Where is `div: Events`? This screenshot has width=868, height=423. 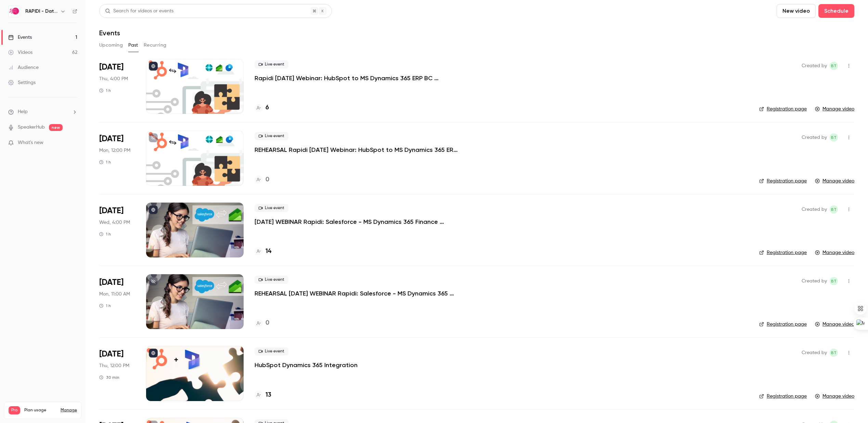 div: Events is located at coordinates (20, 37).